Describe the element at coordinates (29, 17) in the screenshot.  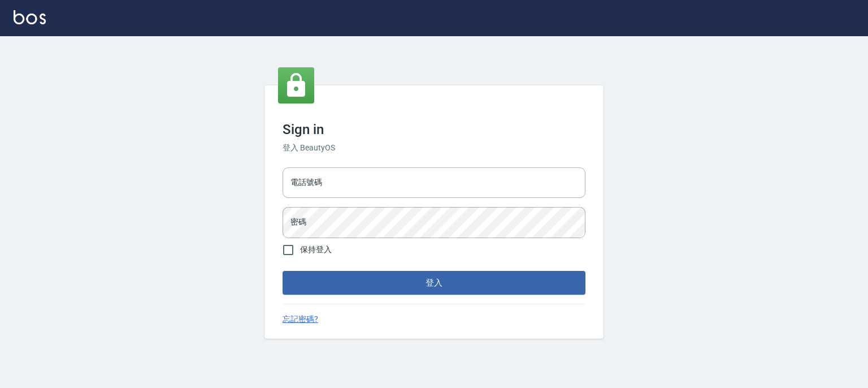
I see `img: Logo` at that location.